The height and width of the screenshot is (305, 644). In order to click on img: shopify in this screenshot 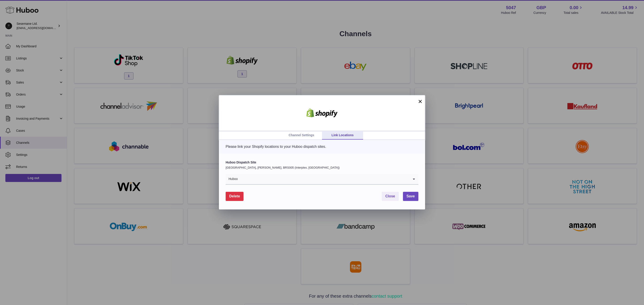, I will do `click(322, 113)`.